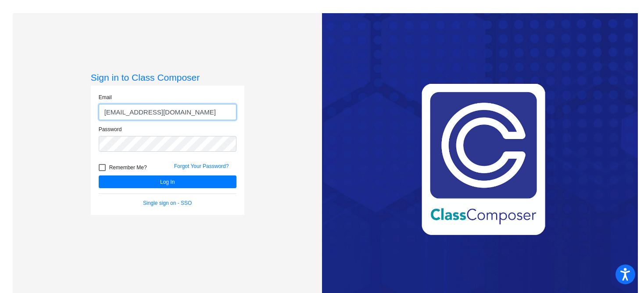  Describe the element at coordinates (167, 203) in the screenshot. I see `a: Single sign on - SSO` at that location.